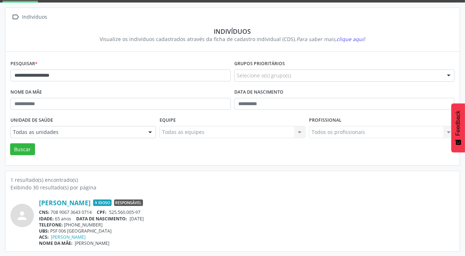  What do you see at coordinates (44, 231) in the screenshot?
I see `span: UBS:` at bounding box center [44, 231].